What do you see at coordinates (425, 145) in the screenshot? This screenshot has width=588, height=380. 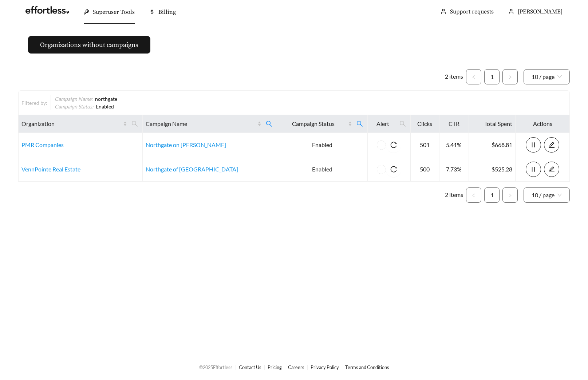 I see `td: 501` at bounding box center [425, 145].